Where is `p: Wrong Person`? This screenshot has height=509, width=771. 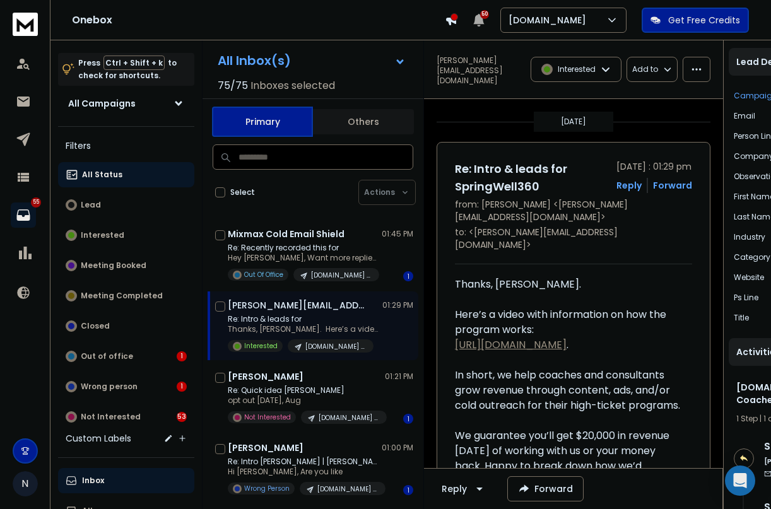
p: Wrong Person is located at coordinates (267, 489).